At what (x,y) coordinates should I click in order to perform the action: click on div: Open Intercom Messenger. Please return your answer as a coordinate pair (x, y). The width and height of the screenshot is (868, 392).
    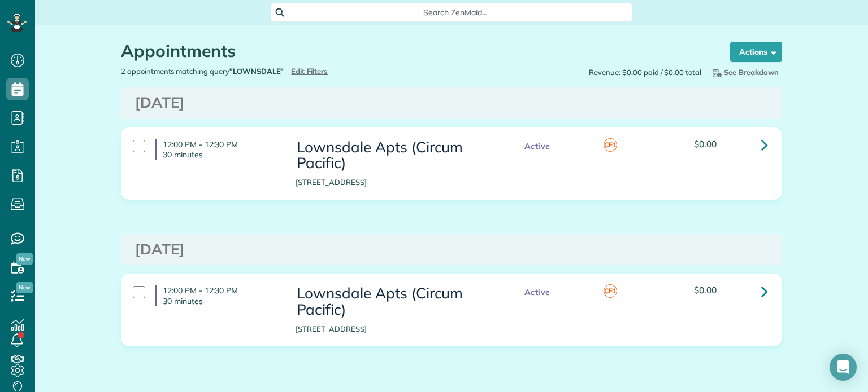
    Looking at the image, I should click on (843, 367).